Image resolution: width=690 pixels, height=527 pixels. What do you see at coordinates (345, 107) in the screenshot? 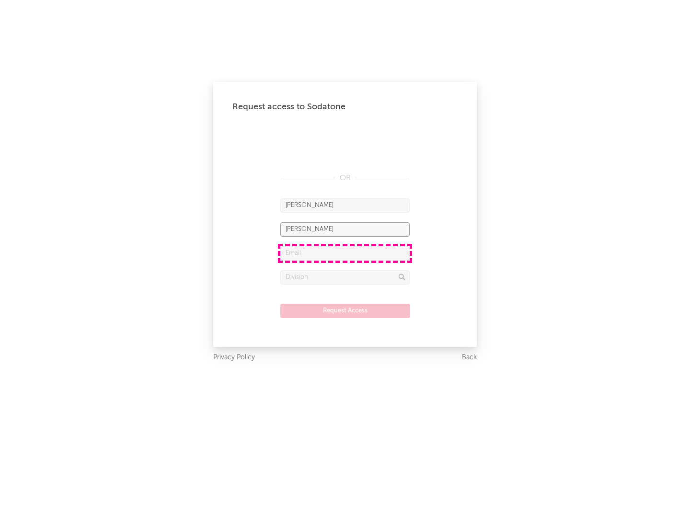
I see `div: Request access to Sodatone` at bounding box center [345, 107].